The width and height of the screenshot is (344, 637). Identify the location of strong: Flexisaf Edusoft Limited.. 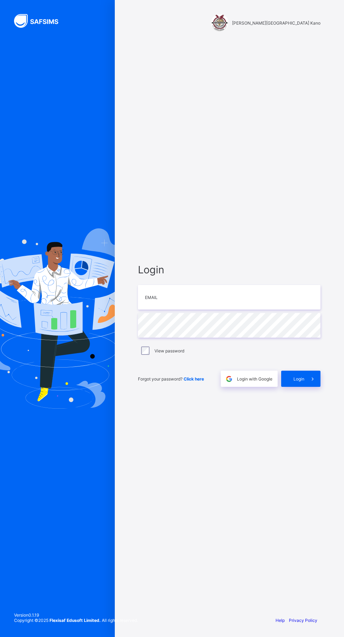
(75, 620).